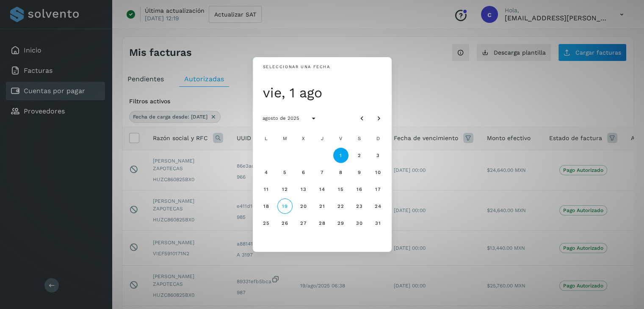  Describe the element at coordinates (303, 224) in the screenshot. I see `button: miércoles, 27 de agosto de 2025` at that location.